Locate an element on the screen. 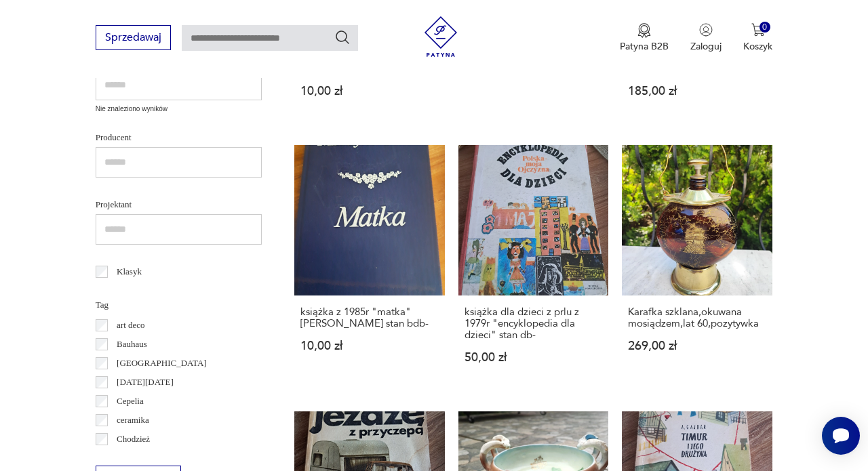 The width and height of the screenshot is (868, 471). p: Zaloguj is located at coordinates (706, 46).